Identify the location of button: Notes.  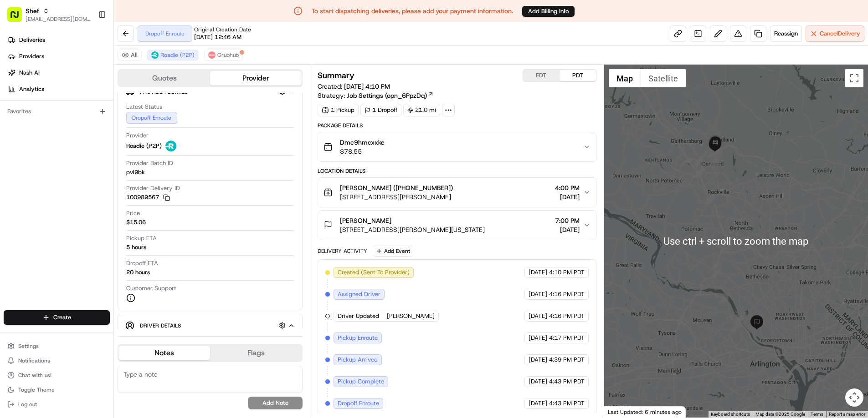
(164, 353).